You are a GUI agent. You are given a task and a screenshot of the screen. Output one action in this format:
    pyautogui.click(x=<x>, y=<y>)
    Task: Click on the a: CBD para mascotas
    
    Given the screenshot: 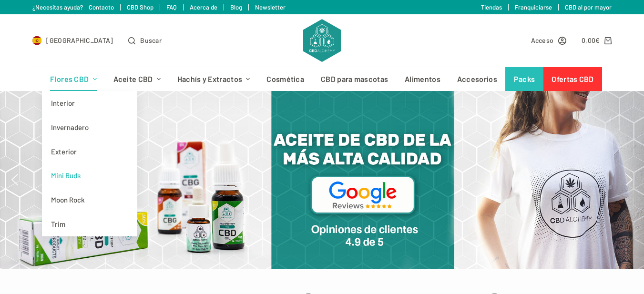 What is the action you would take?
    pyautogui.click(x=355, y=79)
    